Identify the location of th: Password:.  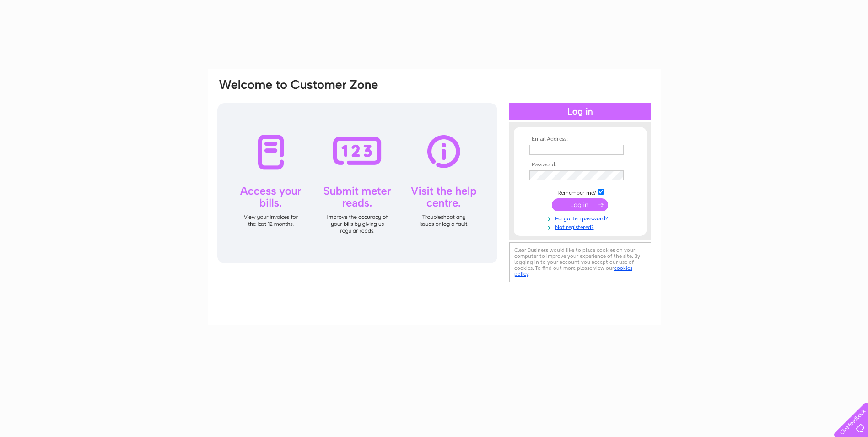
(580, 165).